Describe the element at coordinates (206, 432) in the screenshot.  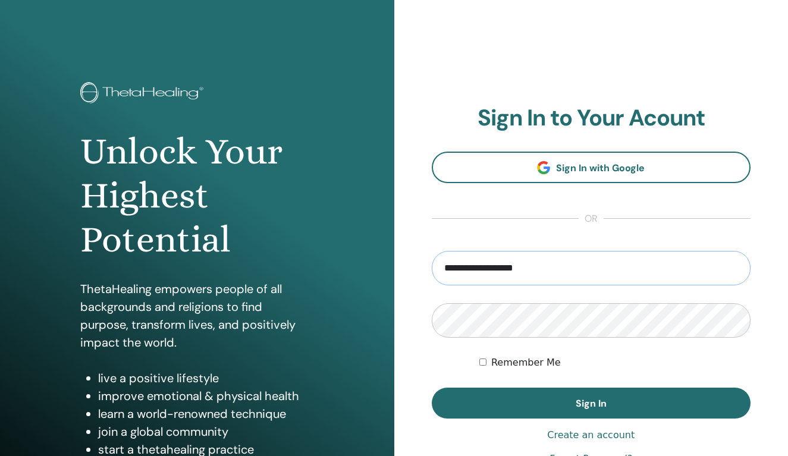
I see `li: join a global community` at that location.